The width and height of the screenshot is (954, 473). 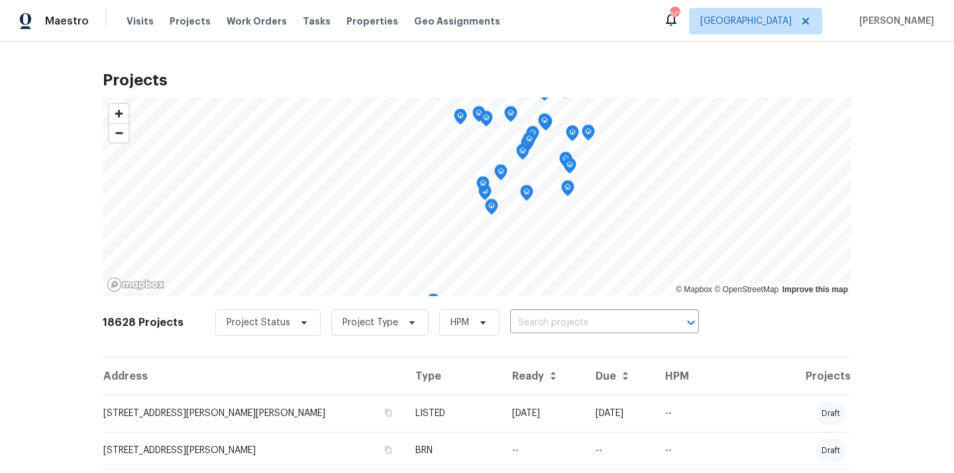 What do you see at coordinates (372, 21) in the screenshot?
I see `span: Properties` at bounding box center [372, 21].